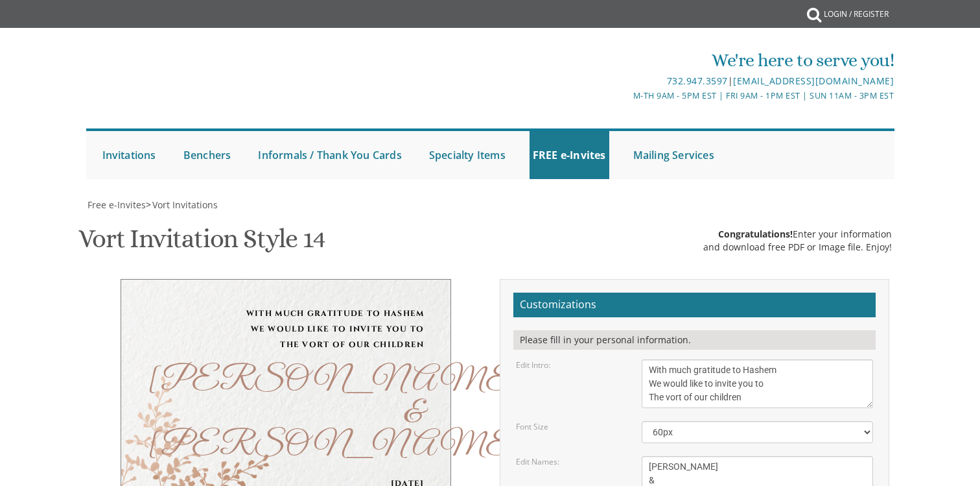 The height and width of the screenshot is (486, 980). What do you see at coordinates (129, 155) in the screenshot?
I see `a: Invitations` at bounding box center [129, 155].